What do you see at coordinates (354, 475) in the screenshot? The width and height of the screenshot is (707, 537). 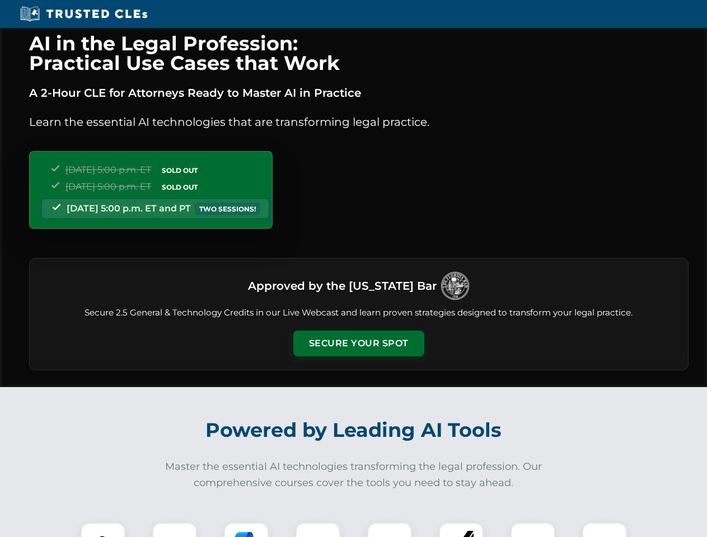 I see `p: Master the essential AI technologies transforming the legal profession. Our comprehensive courses...` at bounding box center [354, 475].